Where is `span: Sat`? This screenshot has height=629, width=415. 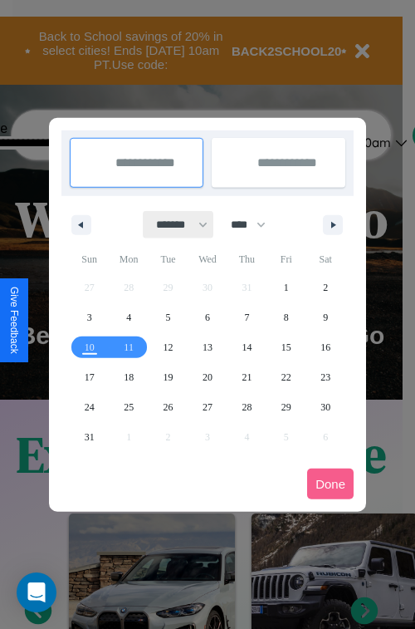
span: Sat is located at coordinates (326, 259).